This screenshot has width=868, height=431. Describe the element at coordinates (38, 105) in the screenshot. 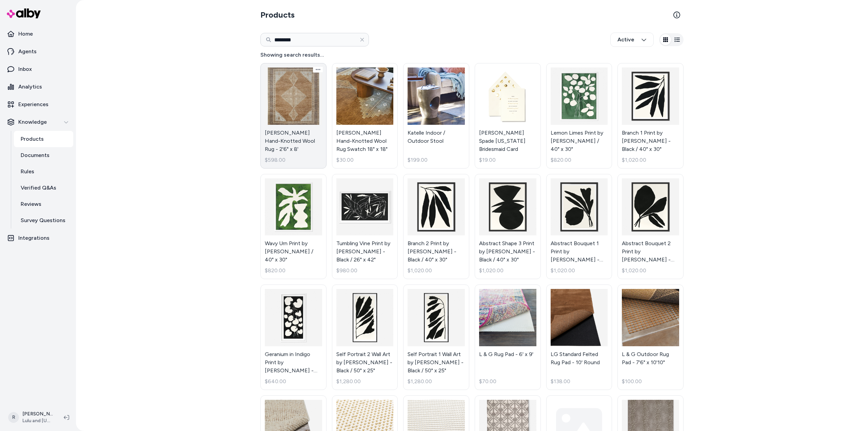

I see `a: Experiences` at that location.